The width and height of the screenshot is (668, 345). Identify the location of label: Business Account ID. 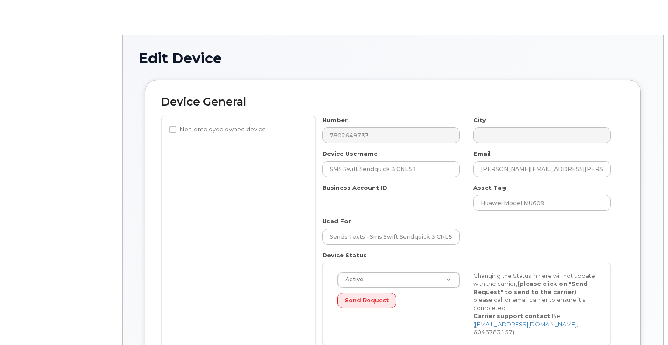
(354, 188).